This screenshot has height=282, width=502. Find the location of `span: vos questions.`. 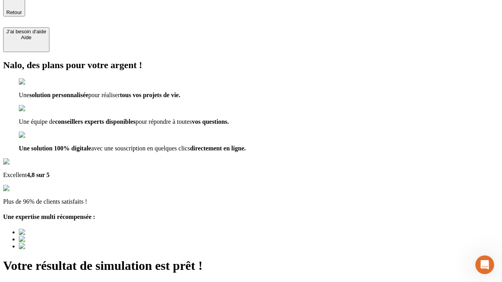

span: vos questions. is located at coordinates (210, 122).